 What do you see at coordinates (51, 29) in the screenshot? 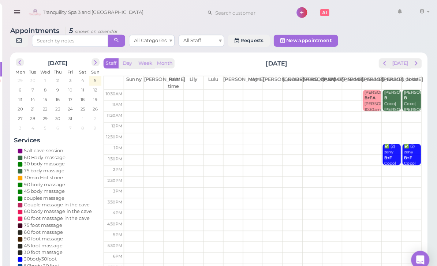
I see `span: Appointments` at bounding box center [51, 29].